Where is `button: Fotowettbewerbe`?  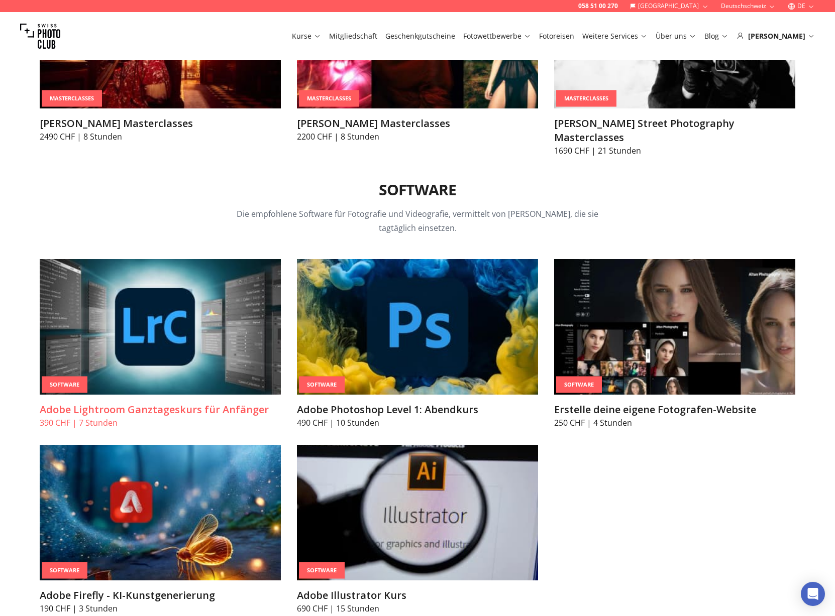 button: Fotowettbewerbe is located at coordinates (497, 36).